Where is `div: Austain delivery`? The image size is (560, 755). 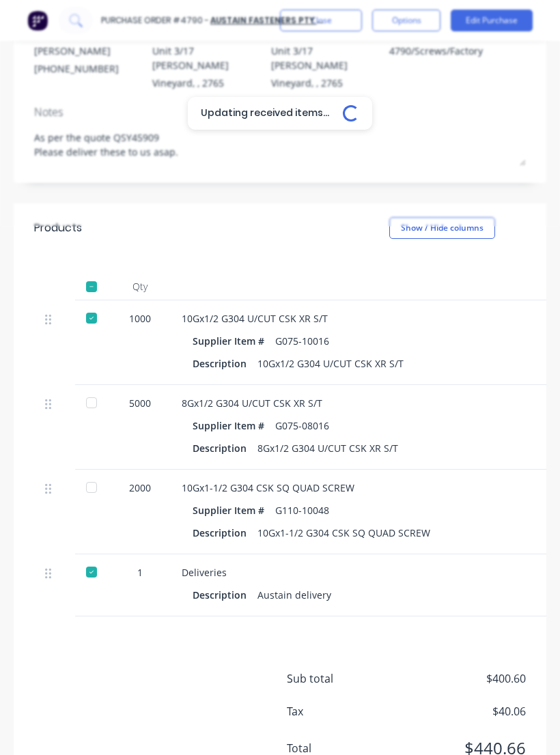
div: Austain delivery is located at coordinates (294, 595).